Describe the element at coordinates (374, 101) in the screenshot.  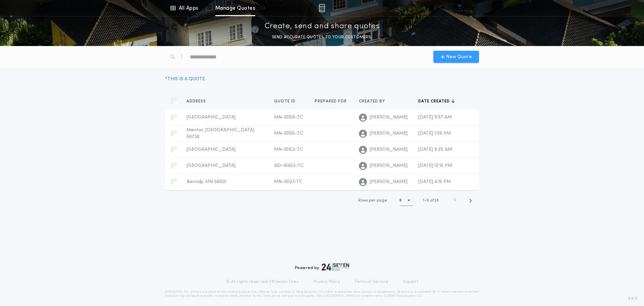
I see `button: Created by` at that location.